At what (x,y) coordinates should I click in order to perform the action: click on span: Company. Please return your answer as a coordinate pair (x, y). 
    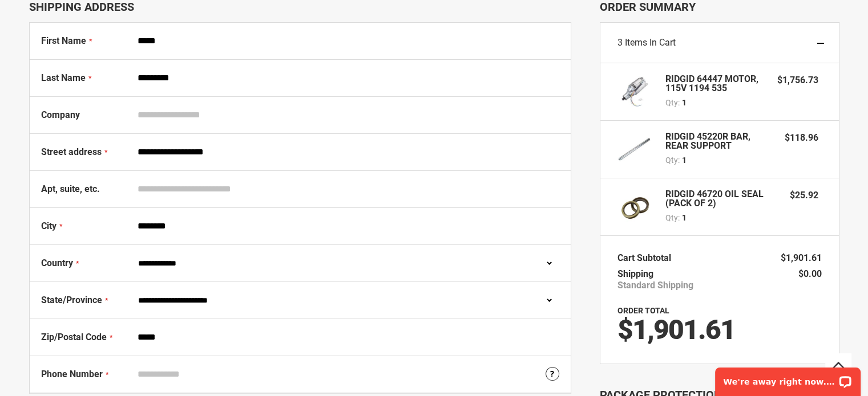
    Looking at the image, I should click on (61, 115).